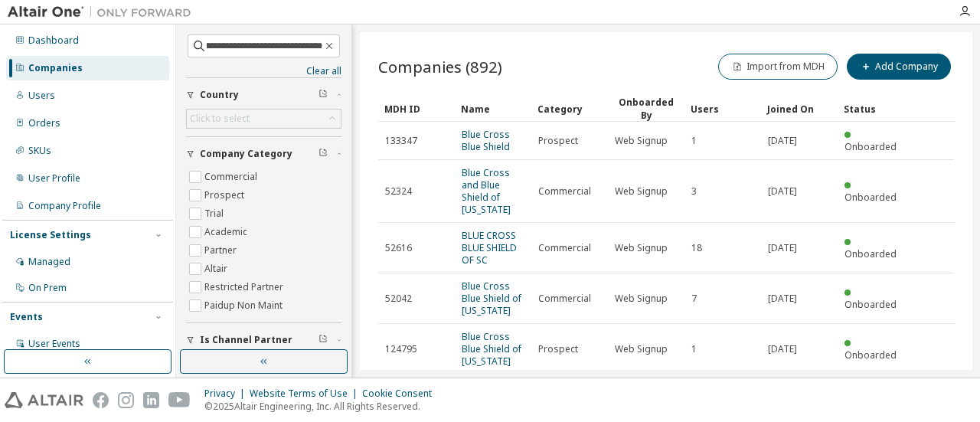  What do you see at coordinates (179, 400) in the screenshot?
I see `img: youtube.svg` at bounding box center [179, 400].